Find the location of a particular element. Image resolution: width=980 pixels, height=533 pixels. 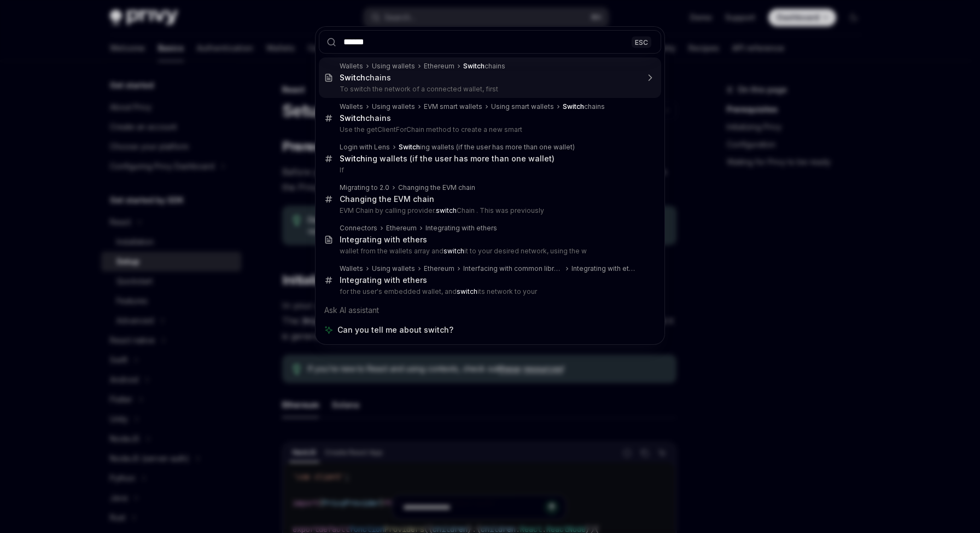

div: Ask AI assistant is located at coordinates (490, 310).